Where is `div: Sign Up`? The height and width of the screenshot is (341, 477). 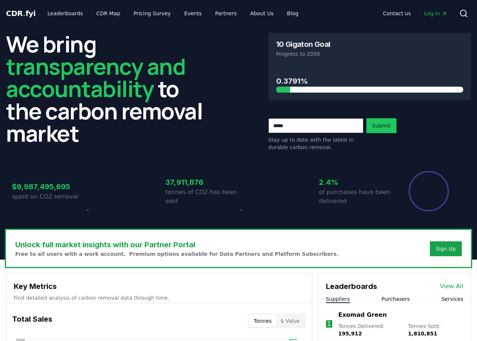
div: Sign Up is located at coordinates (446, 249).